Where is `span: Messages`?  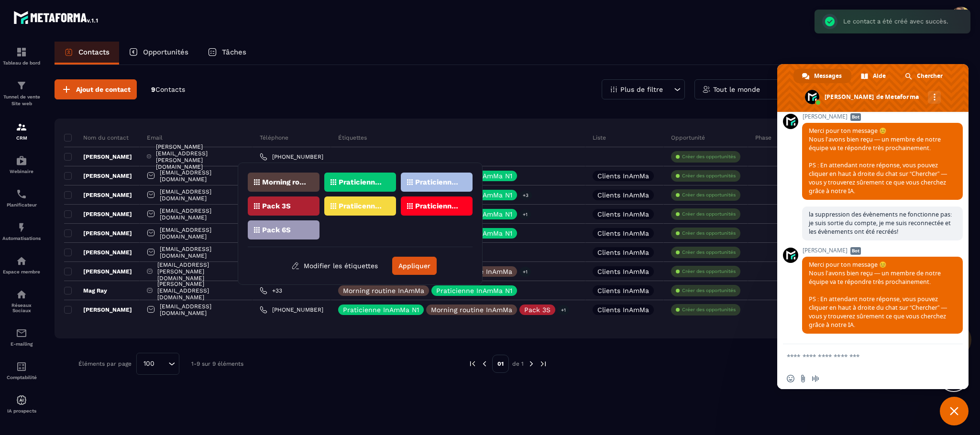 span: Messages is located at coordinates (828, 76).